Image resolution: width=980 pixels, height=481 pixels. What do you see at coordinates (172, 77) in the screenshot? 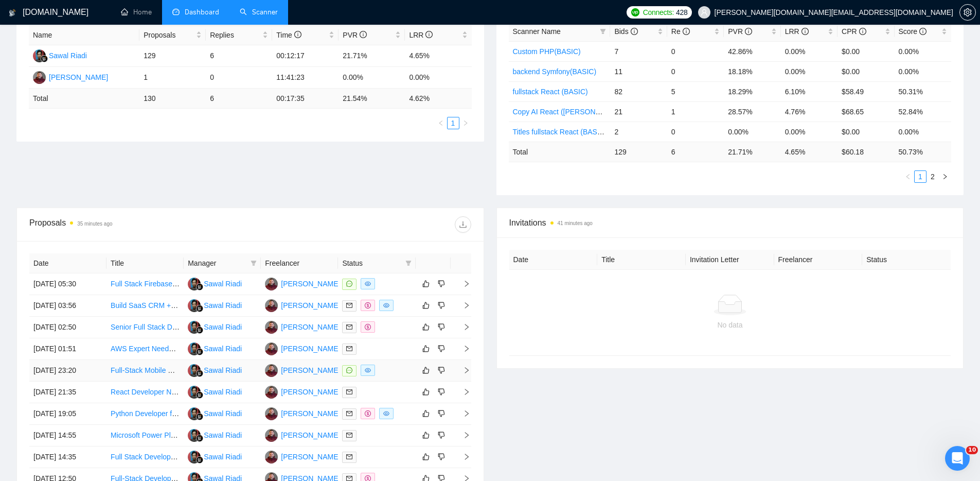
I see `td: 1` at bounding box center [172, 77].